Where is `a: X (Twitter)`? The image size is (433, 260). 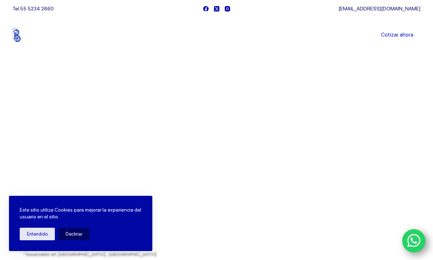
a: X (Twitter) is located at coordinates (217, 9).